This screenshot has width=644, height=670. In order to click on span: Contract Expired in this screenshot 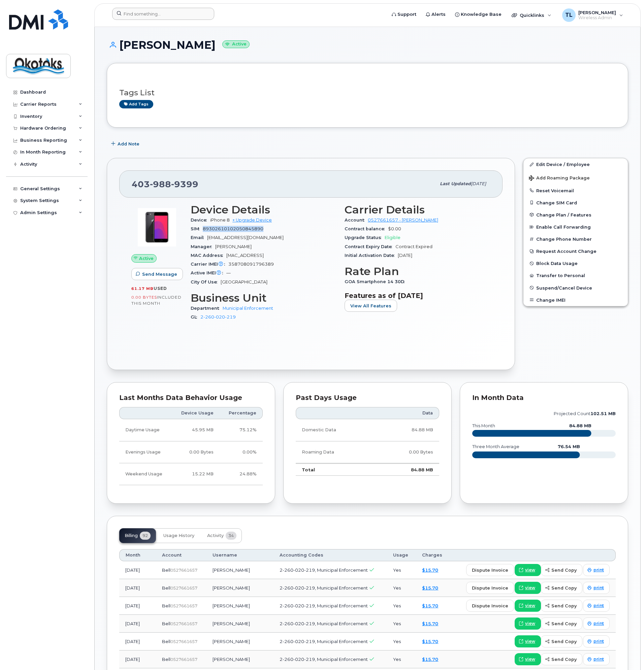, I will do `click(414, 247)`.